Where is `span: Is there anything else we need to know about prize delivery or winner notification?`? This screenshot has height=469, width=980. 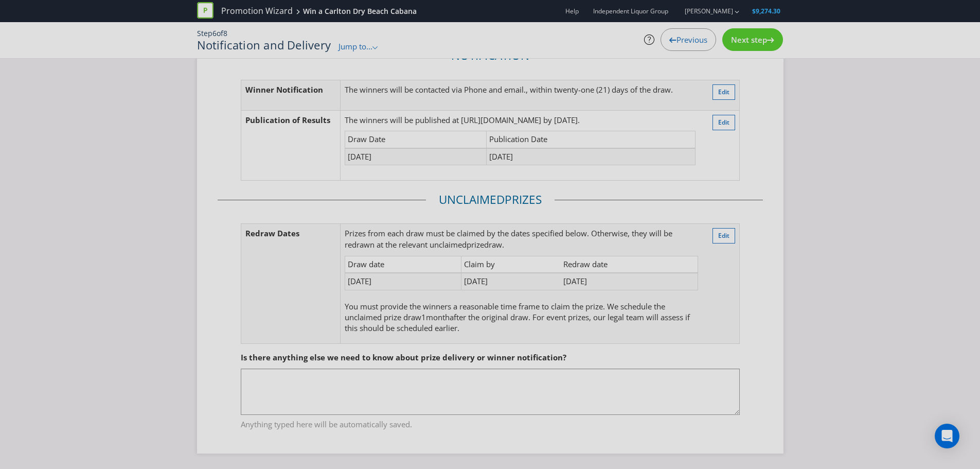 span: Is there anything else we need to know about prize delivery or winner notification? is located at coordinates (403, 357).